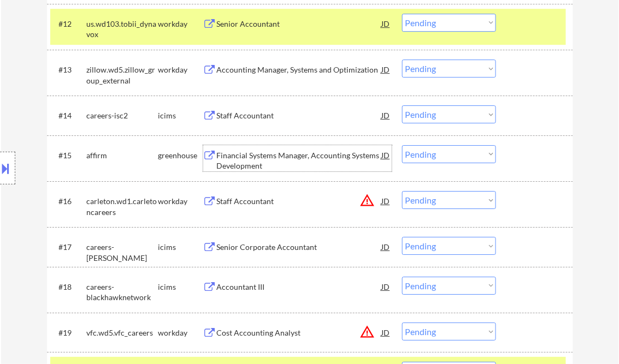 This screenshot has width=619, height=364. I want to click on div: Cost Accounting Analyst, so click(299, 332).